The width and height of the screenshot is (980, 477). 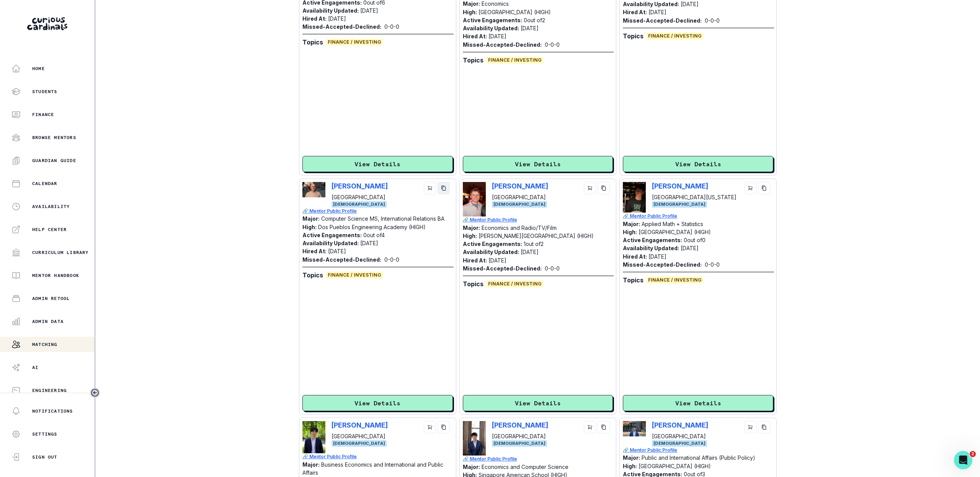 I want to click on p: Business Economics and International and Public Affairs, so click(x=373, y=469).